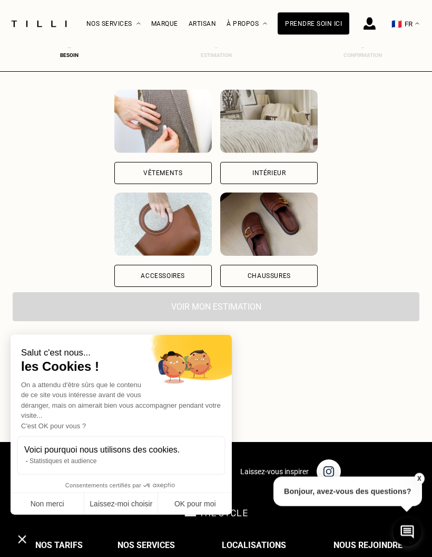 The width and height of the screenshot is (432, 557). I want to click on img: Chaussures, so click(269, 225).